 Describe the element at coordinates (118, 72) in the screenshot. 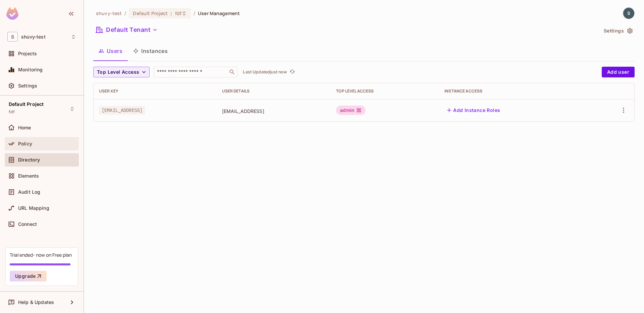

I see `span: Top Level Access` at that location.